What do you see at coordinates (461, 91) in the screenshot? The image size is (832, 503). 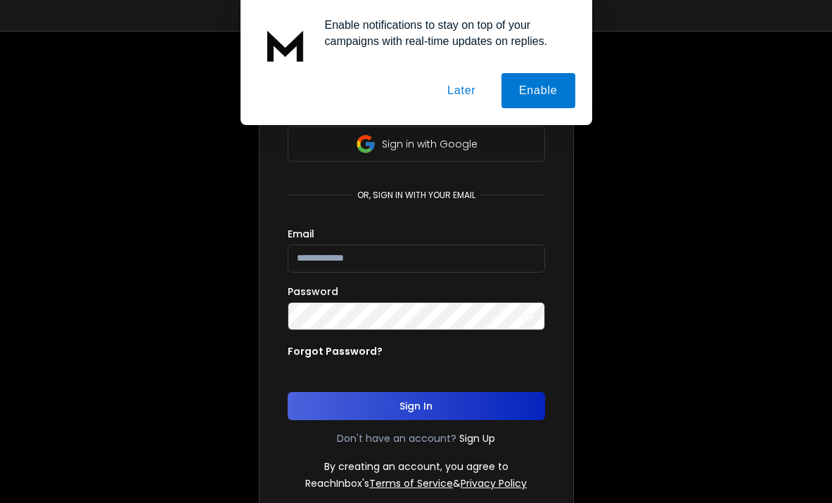 I see `button: Later` at bounding box center [461, 91].